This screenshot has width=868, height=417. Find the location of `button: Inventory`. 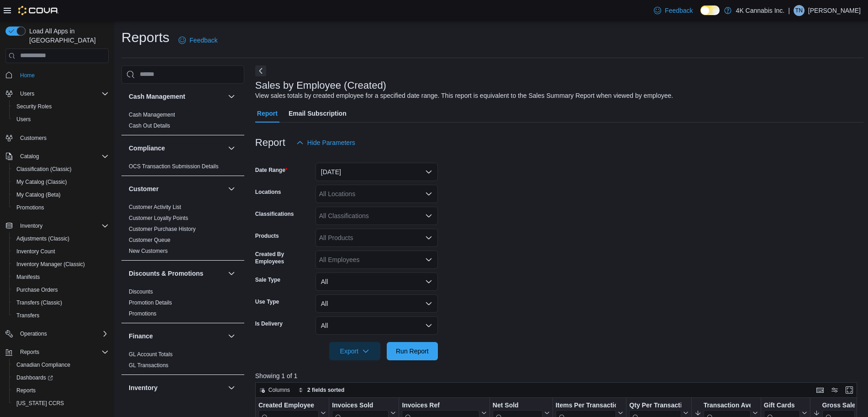

button: Inventory is located at coordinates (176, 388).